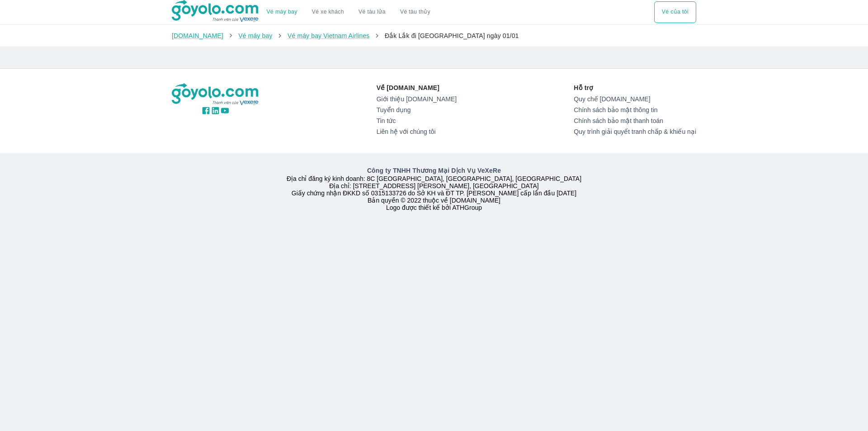 The height and width of the screenshot is (431, 868). What do you see at coordinates (416, 131) in the screenshot?
I see `a: Liên hệ với chúng tôi` at bounding box center [416, 131].